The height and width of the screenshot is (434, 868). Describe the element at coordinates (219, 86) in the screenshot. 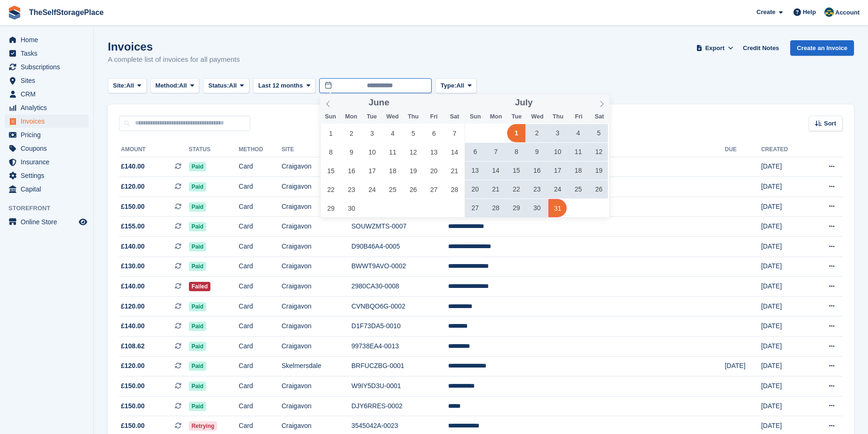

I see `span: Status:` at that location.